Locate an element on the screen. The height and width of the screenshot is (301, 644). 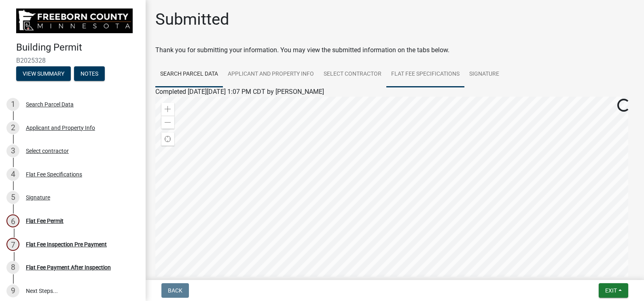
button: View Summary is located at coordinates (44, 74).